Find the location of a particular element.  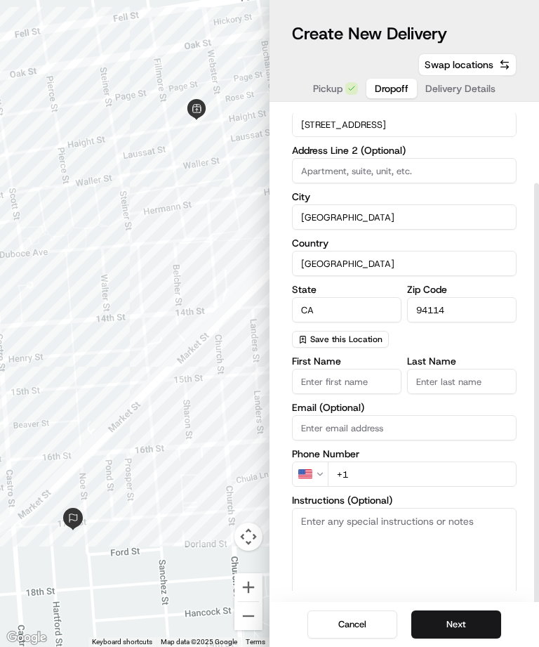

button: Start new chat is located at coordinates (247, 147).